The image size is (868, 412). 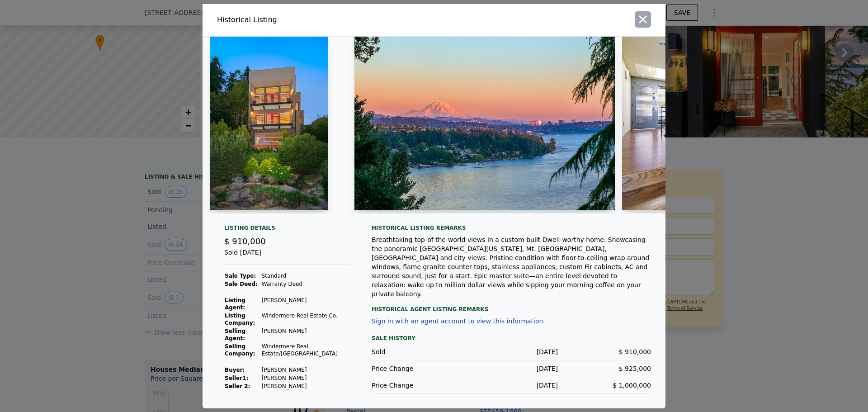 I want to click on td: Warranty Deed, so click(x=305, y=284).